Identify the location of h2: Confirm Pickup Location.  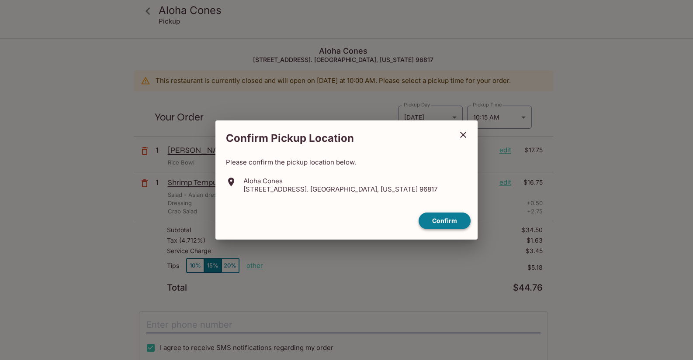
(334, 138).